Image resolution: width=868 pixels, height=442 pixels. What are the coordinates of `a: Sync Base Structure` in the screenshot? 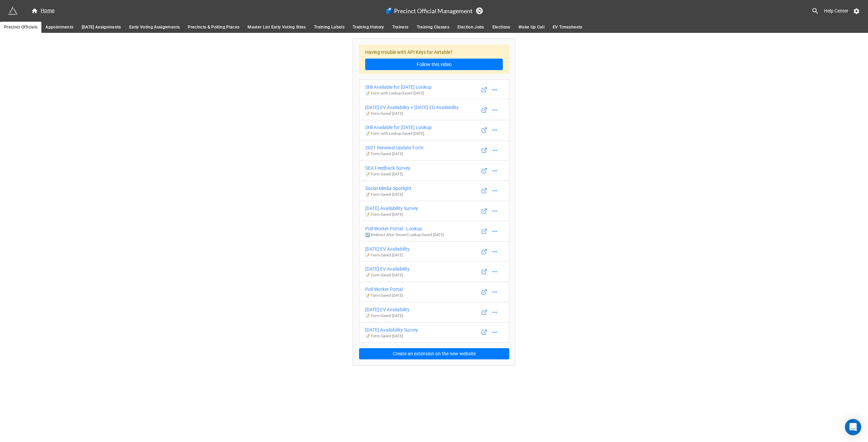 It's located at (479, 11).